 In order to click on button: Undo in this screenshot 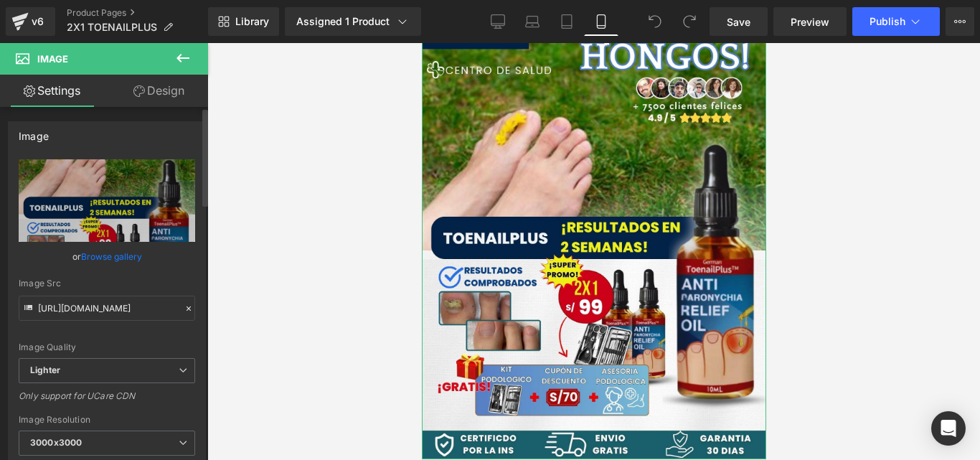, I will do `click(655, 22)`.